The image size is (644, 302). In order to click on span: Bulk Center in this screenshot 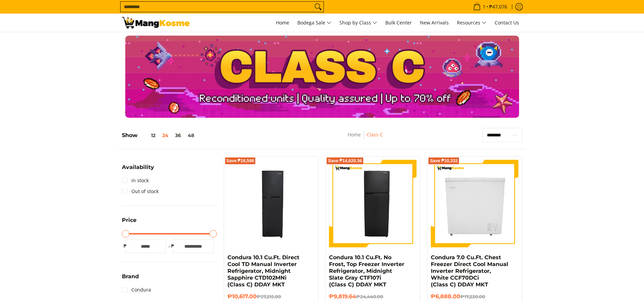, I will do `click(398, 22)`.